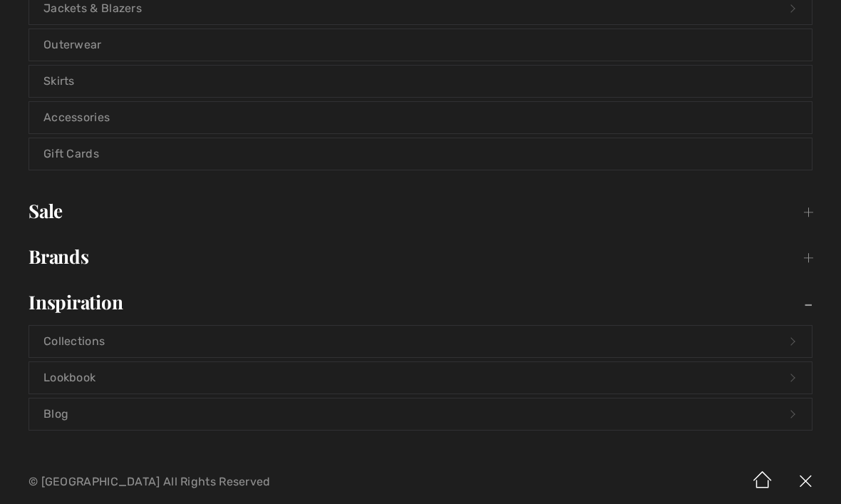 This screenshot has height=504, width=841. I want to click on a: Accessories, so click(420, 117).